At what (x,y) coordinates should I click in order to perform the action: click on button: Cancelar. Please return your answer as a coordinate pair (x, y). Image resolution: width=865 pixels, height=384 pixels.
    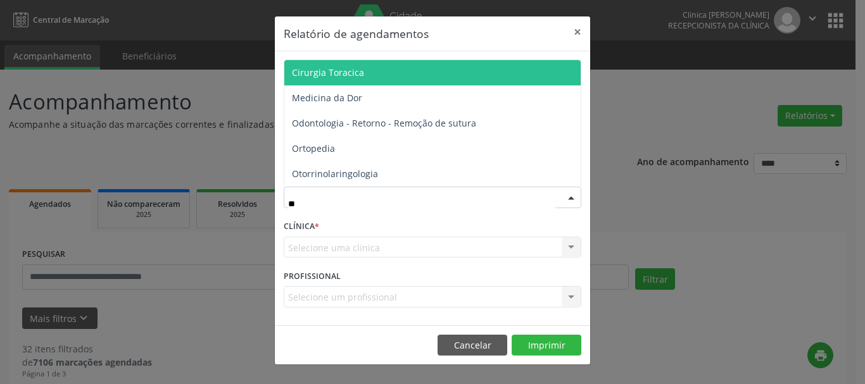
    Looking at the image, I should click on (472, 346).